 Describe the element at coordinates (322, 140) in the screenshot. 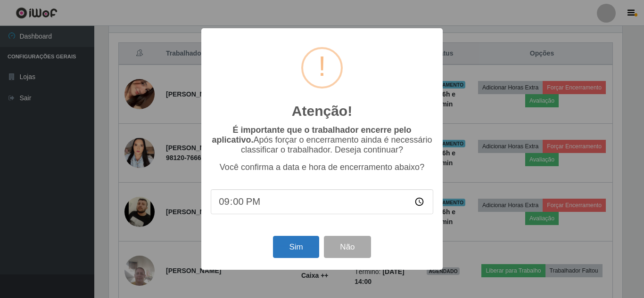

I see `p: Após forçar o encerramento ainda é necessário classificar o trabalhador. Deseja continuar?` at that location.